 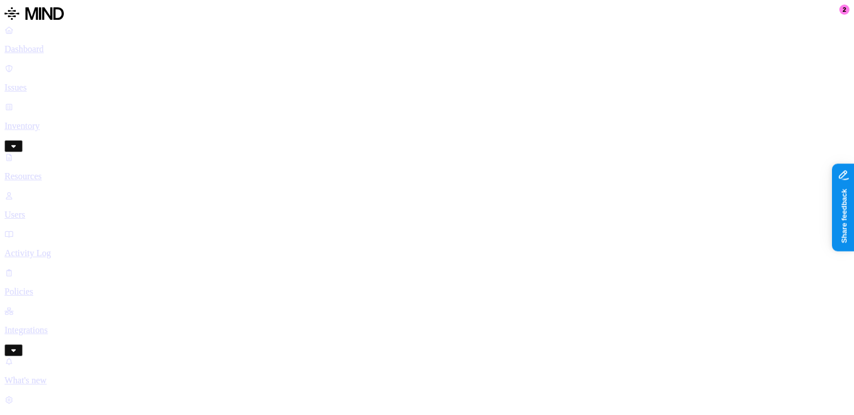 I want to click on a: Integrations, so click(x=427, y=330).